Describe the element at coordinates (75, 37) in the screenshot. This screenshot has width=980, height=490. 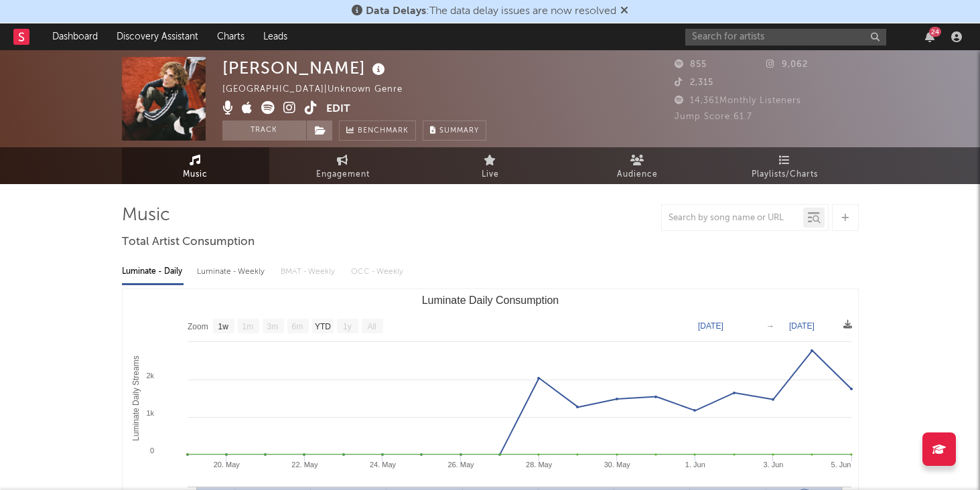
I see `a: Dashboard` at that location.